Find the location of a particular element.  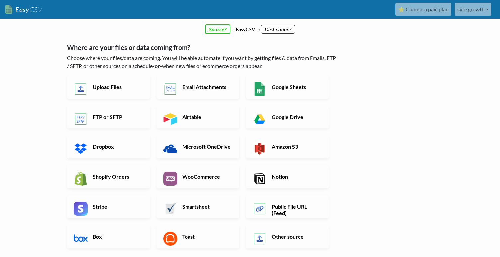

a: Google Sheets is located at coordinates (287, 87).